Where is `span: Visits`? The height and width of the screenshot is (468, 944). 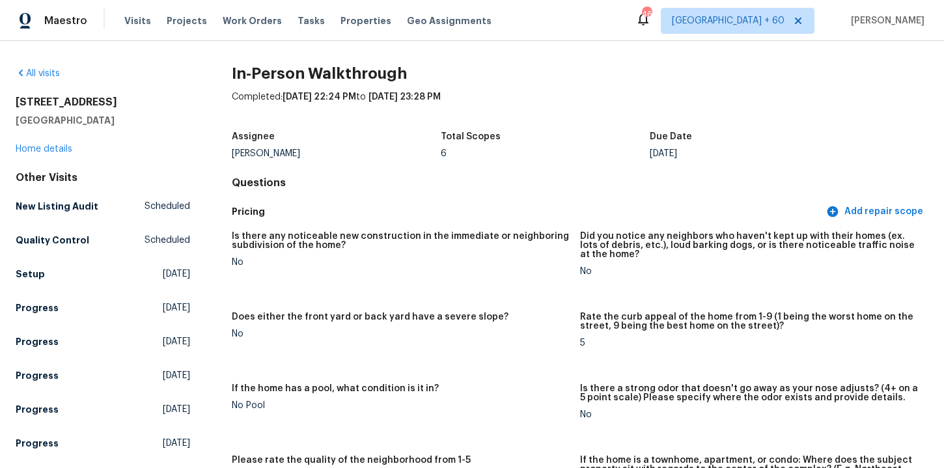 span: Visits is located at coordinates (137, 21).